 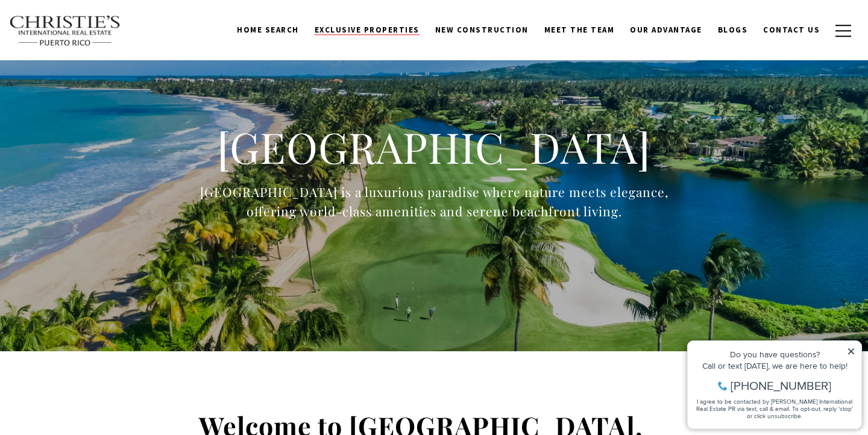 I want to click on div: Do you have questions?, so click(x=93, y=31).